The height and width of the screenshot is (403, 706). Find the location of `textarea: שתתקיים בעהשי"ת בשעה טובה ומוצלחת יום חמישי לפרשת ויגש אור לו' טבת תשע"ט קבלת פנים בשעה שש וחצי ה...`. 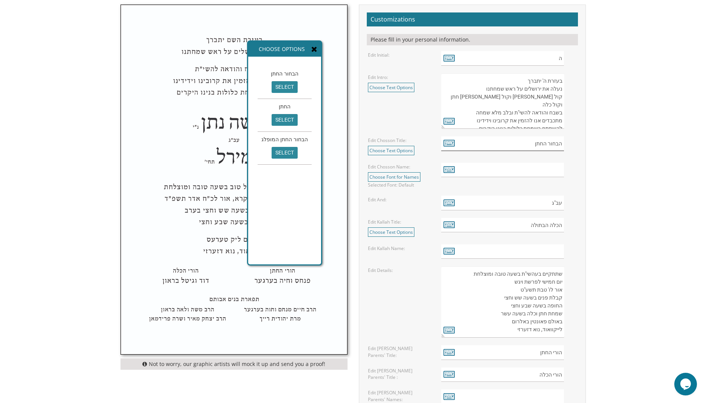

textarea: שתתקיים בעהשי"ת בשעה טובה ומוצלחת יום חמישי לפרשת ויגש אור לו' טבת תשע"ט קבלת פנים בשעה שש וחצי ה... is located at coordinates (502, 302).